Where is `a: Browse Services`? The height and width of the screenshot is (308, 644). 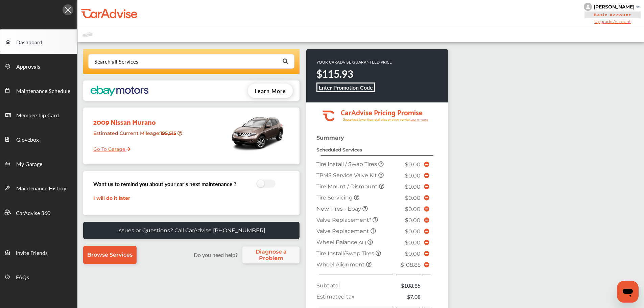
a: Browse Services is located at coordinates (110, 255).